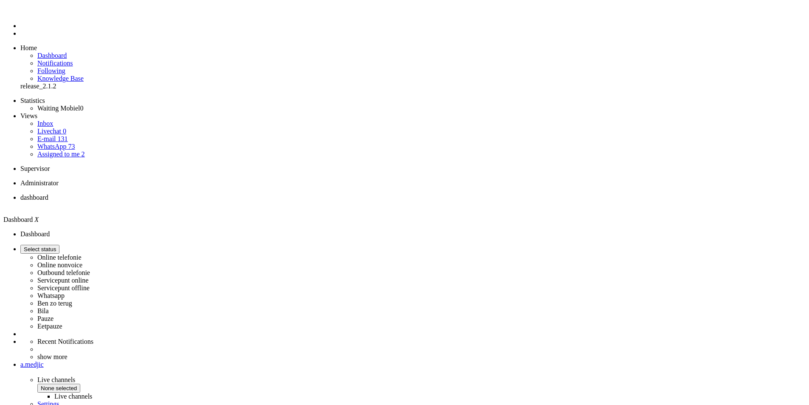 The width and height of the screenshot is (809, 405). What do you see at coordinates (413, 205) in the screenshot?
I see `div: Close tab` at bounding box center [413, 205].